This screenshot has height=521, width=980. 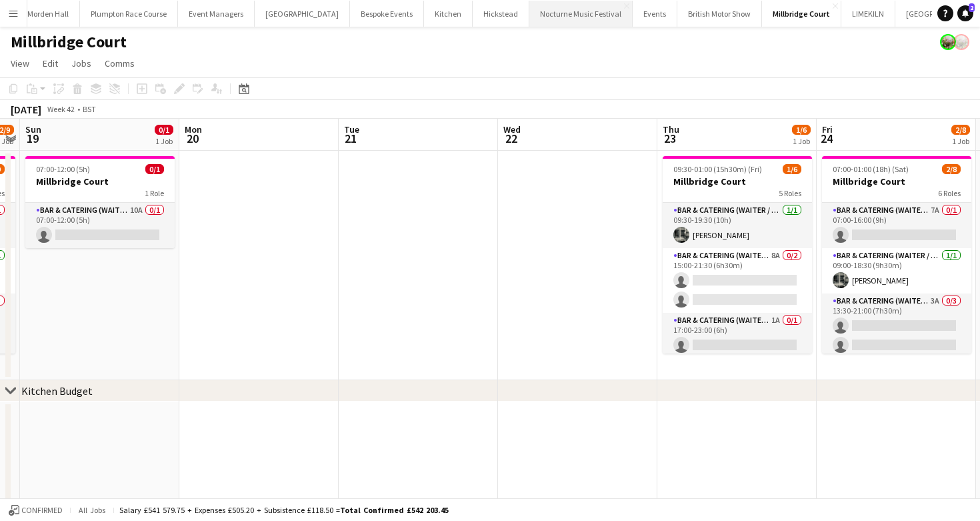 What do you see at coordinates (738, 255) in the screenshot?
I see `app-job-card: 09:30-01:00 (15h30m) (Fri)1/6Millbridge Court5 RolesBar & Catering (Waiter / waitress)1/109:30-19...` at bounding box center [738, 255].